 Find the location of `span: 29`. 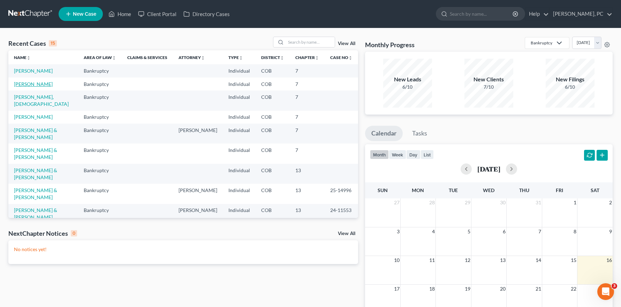

span: 29 is located at coordinates (468, 202).